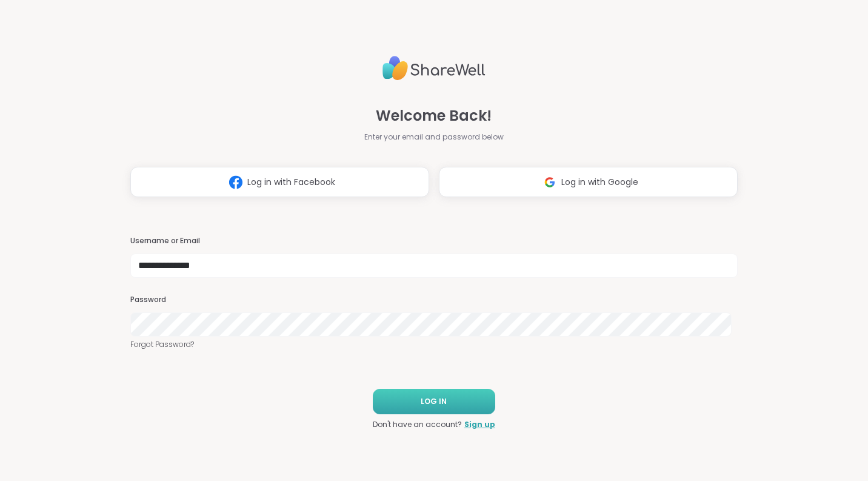  What do you see at coordinates (417, 425) in the screenshot?
I see `span: Don't have an account?` at bounding box center [417, 425].